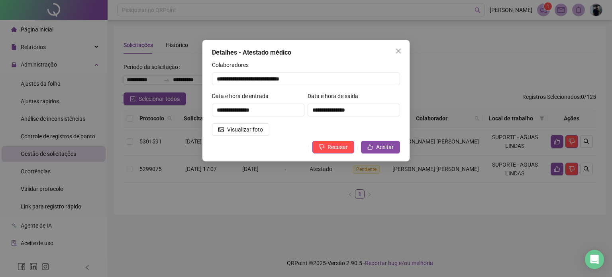 The image size is (612, 277). I want to click on span: Aceitar, so click(385, 147).